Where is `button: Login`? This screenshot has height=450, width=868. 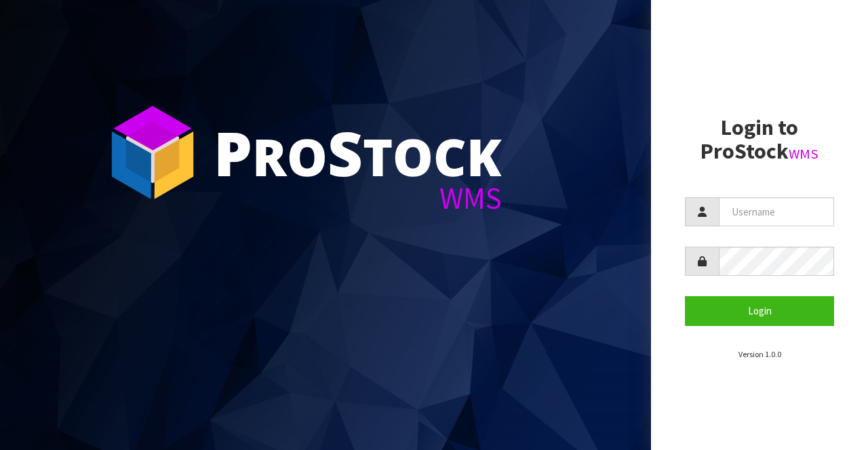
button: Login is located at coordinates (760, 310).